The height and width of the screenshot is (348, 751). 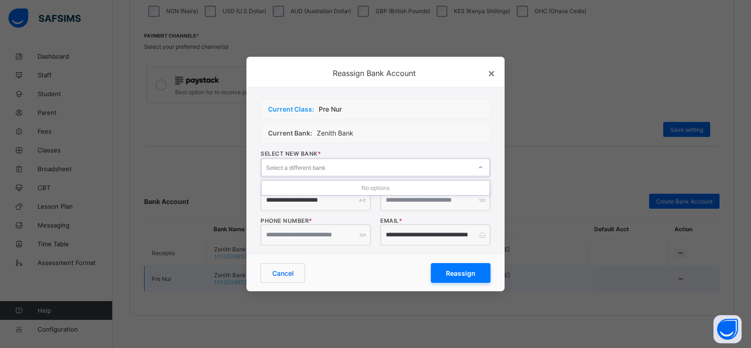 What do you see at coordinates (335, 133) in the screenshot?
I see `span: Zenith Bank` at bounding box center [335, 133].